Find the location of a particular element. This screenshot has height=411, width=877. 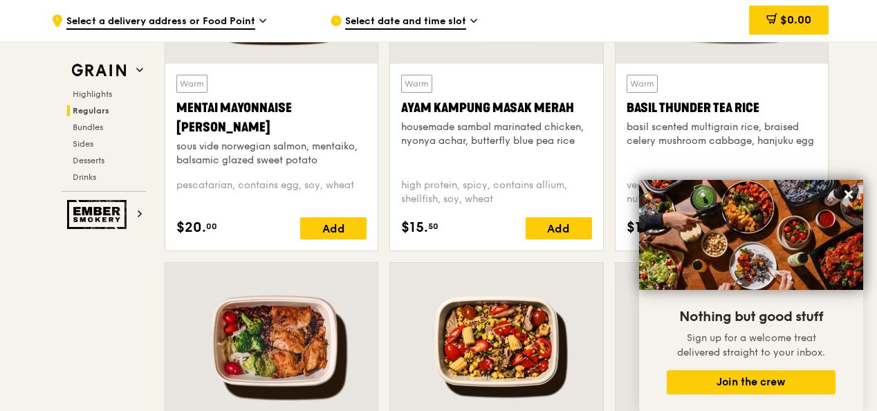

span: 00 is located at coordinates (212, 226).